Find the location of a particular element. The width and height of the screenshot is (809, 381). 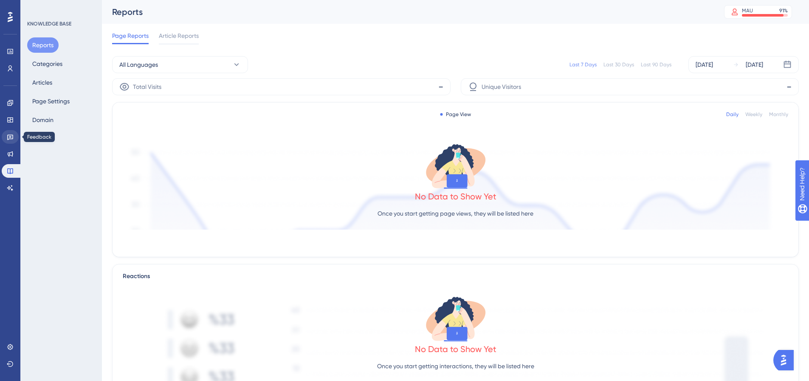

button: Access is located at coordinates (42, 138).